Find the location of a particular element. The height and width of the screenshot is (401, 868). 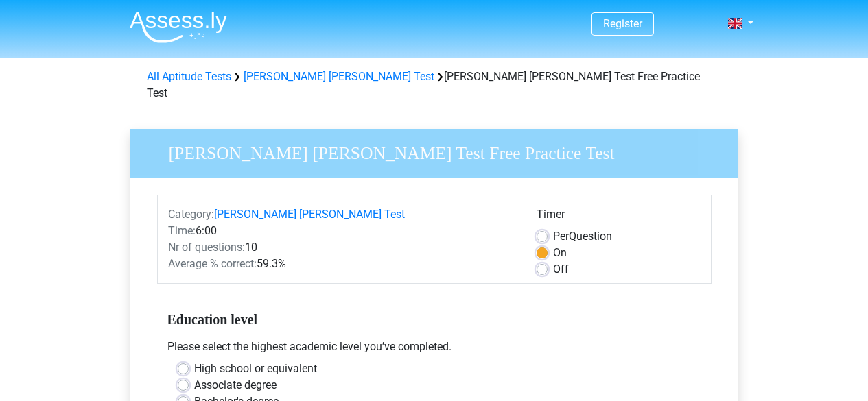

span: Nr of questions: is located at coordinates (207, 247).